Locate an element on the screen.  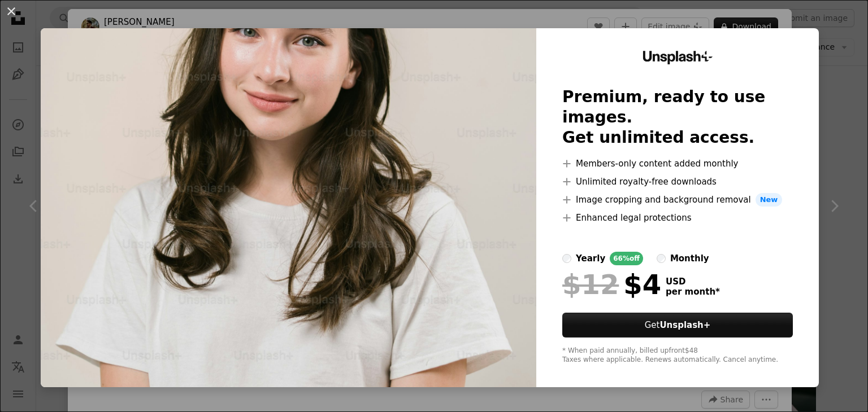
span: $12 is located at coordinates (590, 284).